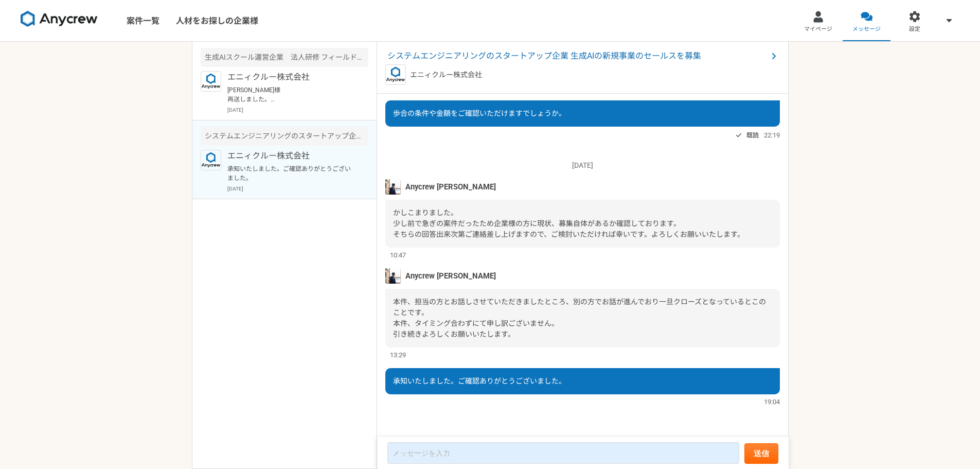 The height and width of the screenshot is (469, 980). I want to click on span: 13:29, so click(398, 355).